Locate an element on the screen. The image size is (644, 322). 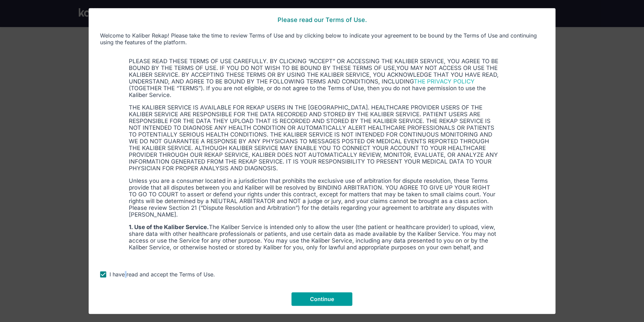
div: I have read and accept the Terms of Use. is located at coordinates (162, 274).